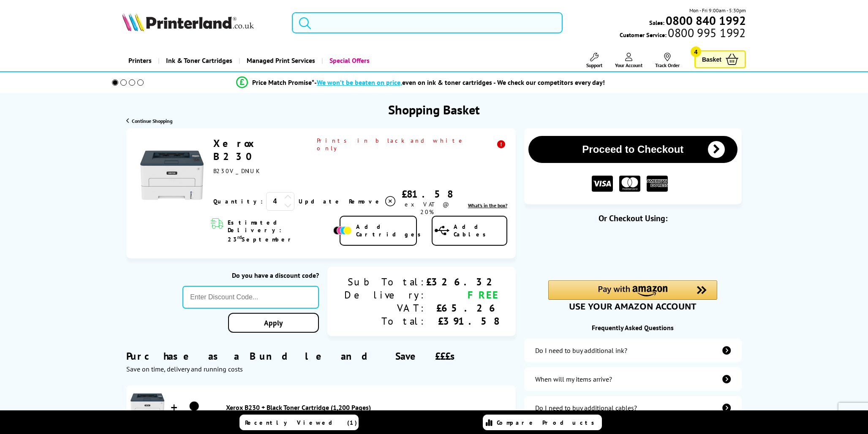  Describe the element at coordinates (172, 175) in the screenshot. I see `img: Xerox B230` at that location.